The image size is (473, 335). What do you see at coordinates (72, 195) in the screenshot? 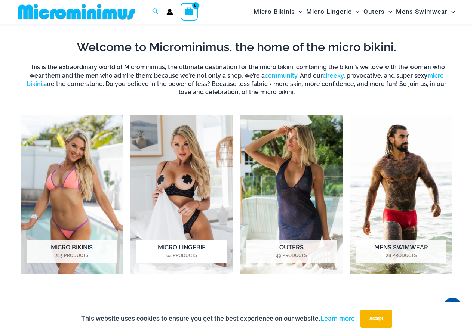
I see `img: Micro Bikinis` at bounding box center [72, 195].